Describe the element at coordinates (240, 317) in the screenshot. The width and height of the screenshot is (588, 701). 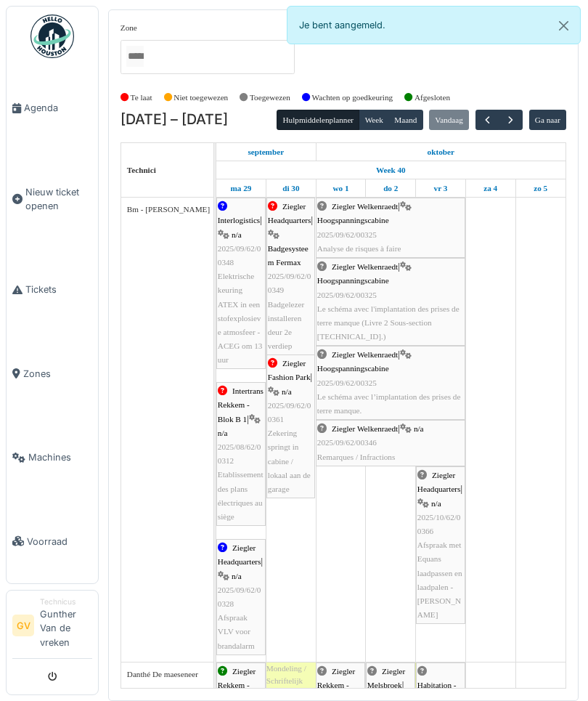
I see `span: Elektrische keuring ATEX in een stofexplosieve atmosfeer - ACEG om 13 uur` at that location.